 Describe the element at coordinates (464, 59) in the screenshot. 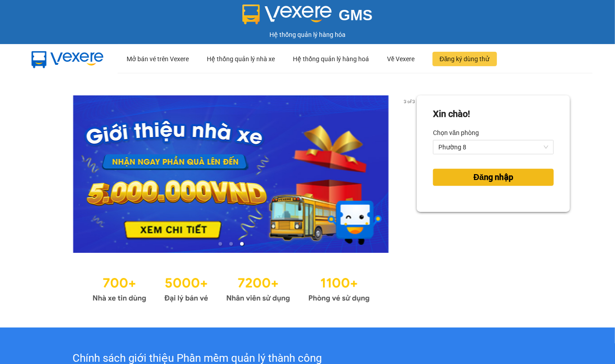

I see `span: Đăng ký dùng thử` at that location.